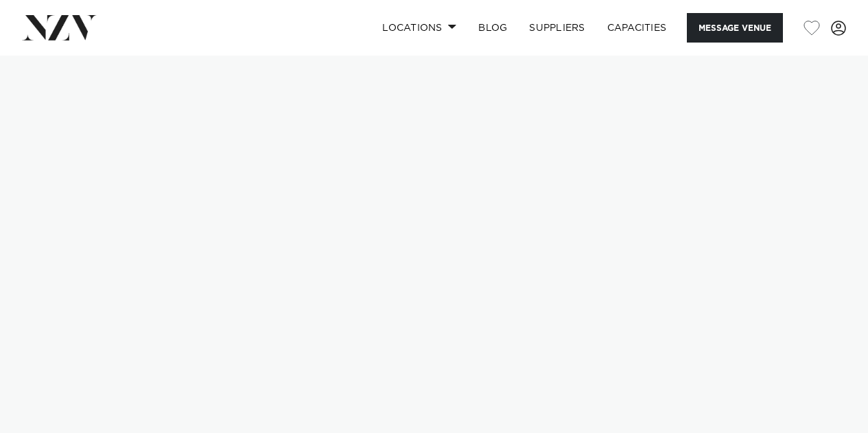  What do you see at coordinates (419, 28) in the screenshot?
I see `a: Locations` at bounding box center [419, 28].